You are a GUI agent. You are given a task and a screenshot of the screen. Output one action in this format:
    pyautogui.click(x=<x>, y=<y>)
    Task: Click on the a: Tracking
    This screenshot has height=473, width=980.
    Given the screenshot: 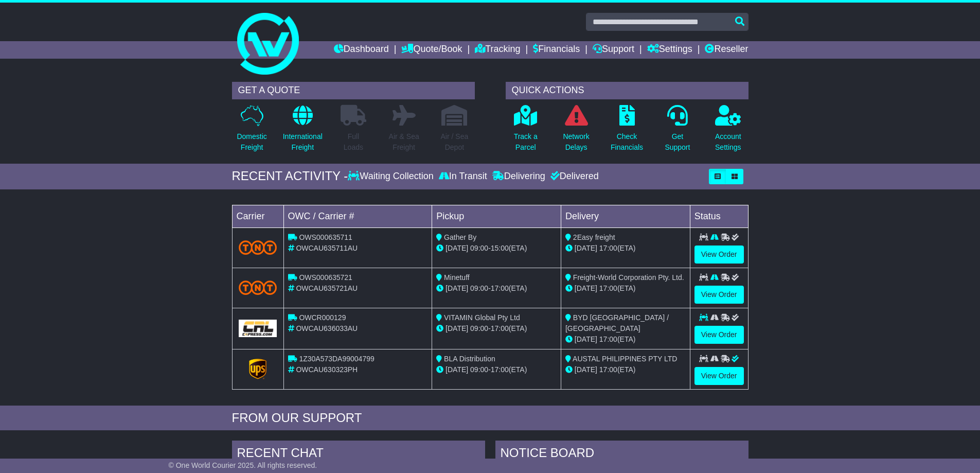 What is the action you would take?
    pyautogui.click(x=497, y=50)
    